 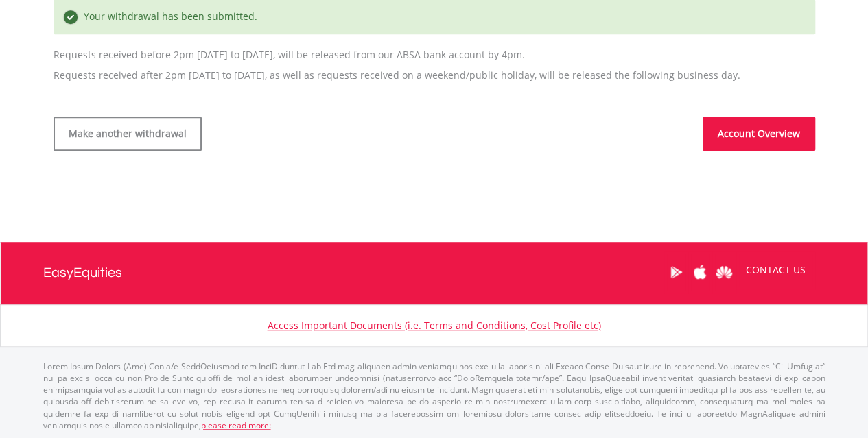 I want to click on a: please read more:, so click(x=236, y=425).